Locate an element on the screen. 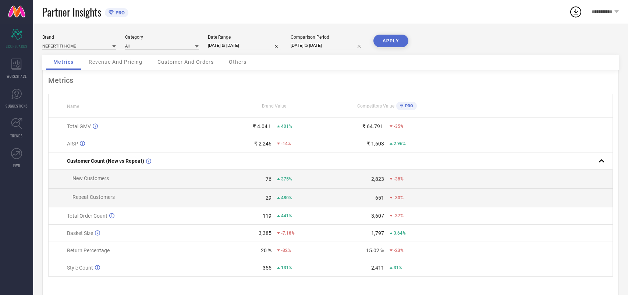 This screenshot has width=628, height=295. span: Competitors Value is located at coordinates (376, 106).